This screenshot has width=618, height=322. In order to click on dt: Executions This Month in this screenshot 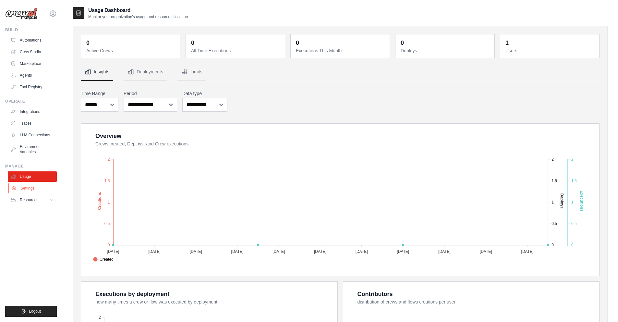, I will do `click(341, 51)`.